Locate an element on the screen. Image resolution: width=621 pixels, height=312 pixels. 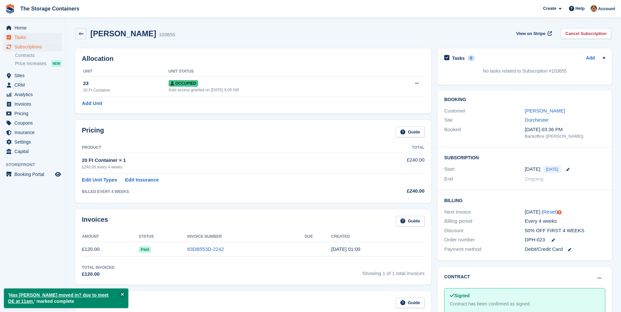
td: £240.00 is located at coordinates (392, 163).